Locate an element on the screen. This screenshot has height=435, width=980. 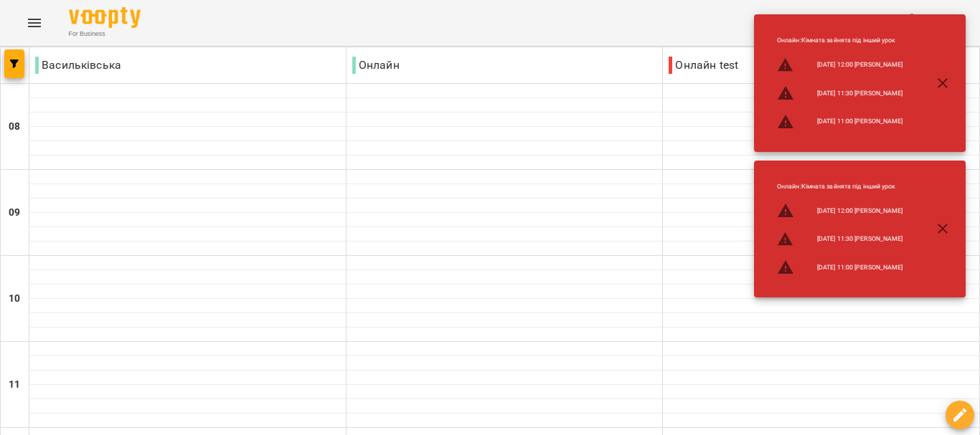
p: Васильківська is located at coordinates (79, 65).